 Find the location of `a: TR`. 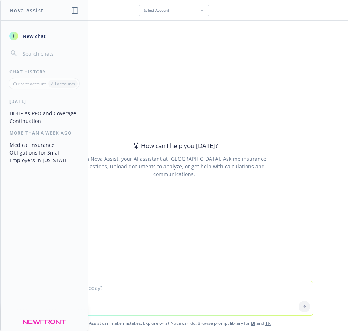

a: TR is located at coordinates (268, 323).